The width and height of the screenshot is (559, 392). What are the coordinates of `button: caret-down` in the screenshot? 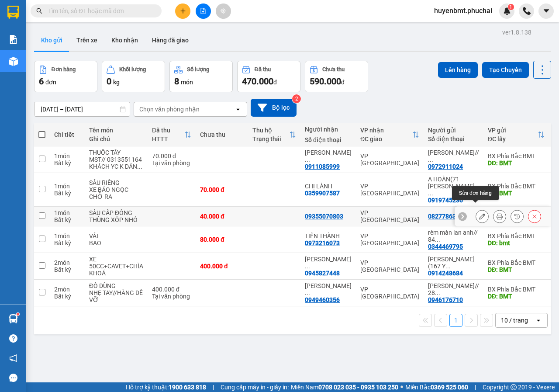 It's located at (546, 11).